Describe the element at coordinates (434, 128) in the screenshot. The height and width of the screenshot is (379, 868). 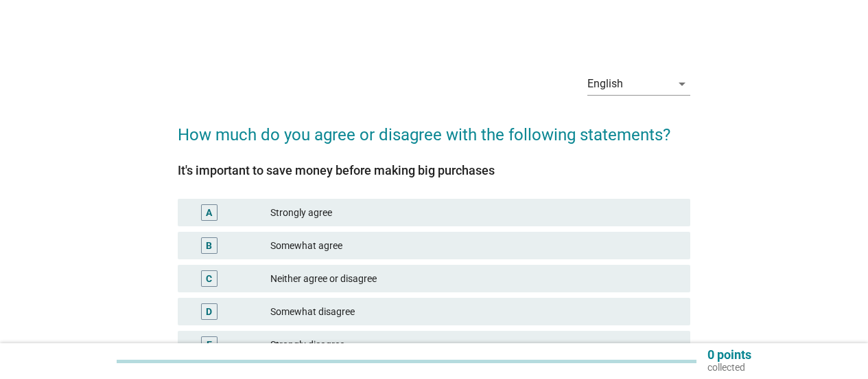
I see `h2: How much do you agree or disagree with the following statements?` at that location.